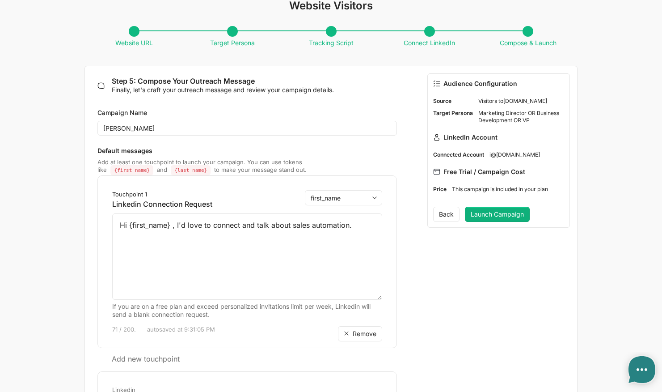 This screenshot has height=392, width=662. What do you see at coordinates (134, 37) in the screenshot?
I see `span: Website URL` at bounding box center [134, 37].